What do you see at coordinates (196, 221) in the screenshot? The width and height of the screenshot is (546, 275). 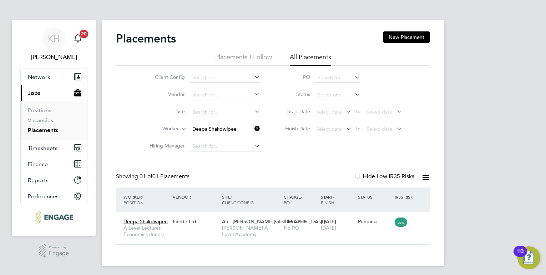 I see `div: Exede Ltd` at bounding box center [196, 221].